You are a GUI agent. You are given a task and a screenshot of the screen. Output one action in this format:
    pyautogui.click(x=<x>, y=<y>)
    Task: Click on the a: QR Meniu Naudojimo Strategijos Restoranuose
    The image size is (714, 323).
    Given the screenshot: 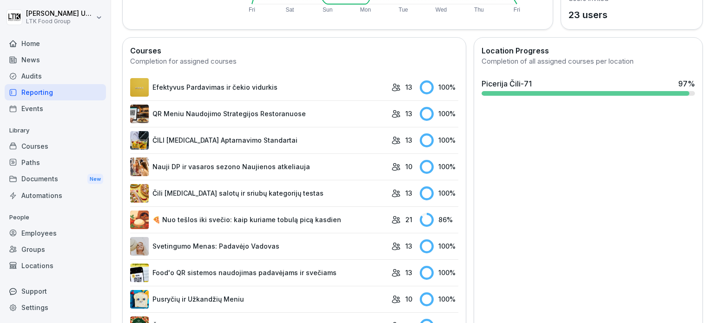 What is the action you would take?
    pyautogui.click(x=258, y=114)
    